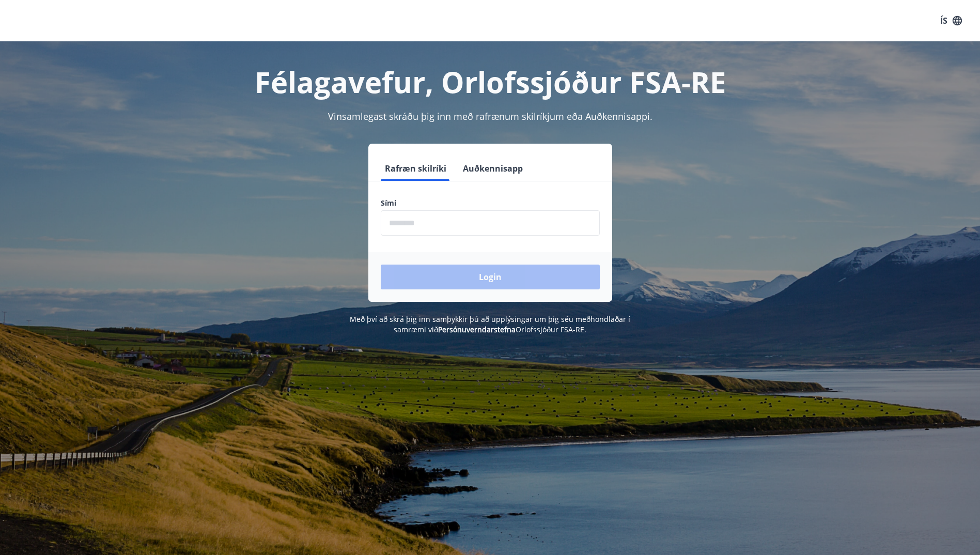  Describe the element at coordinates (490, 82) in the screenshot. I see `h1: Félagavefur, Orlofssjóður FSA-RE` at that location.